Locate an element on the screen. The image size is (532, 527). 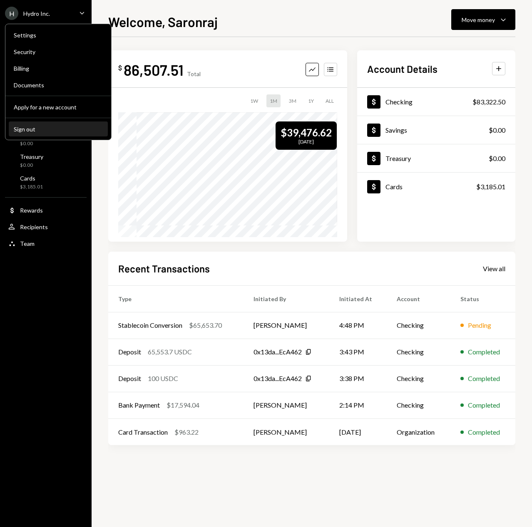
h1: Welcome, Saronraj is located at coordinates (163, 22).